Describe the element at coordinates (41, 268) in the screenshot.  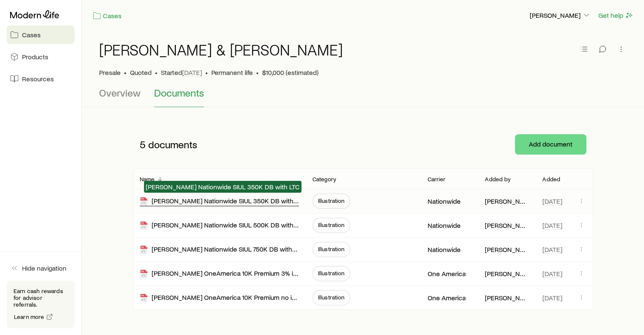
I see `button: Hide navigation` at that location.